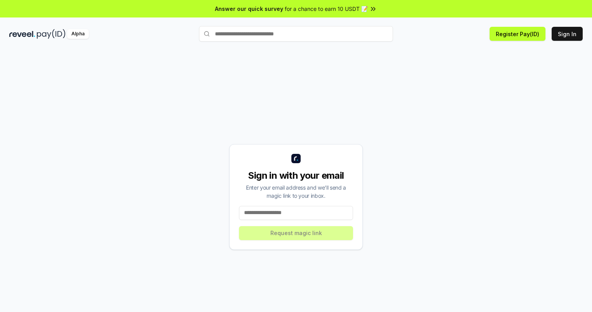 The height and width of the screenshot is (312, 592). What do you see at coordinates (78, 34) in the screenshot?
I see `div: Alpha` at bounding box center [78, 34].